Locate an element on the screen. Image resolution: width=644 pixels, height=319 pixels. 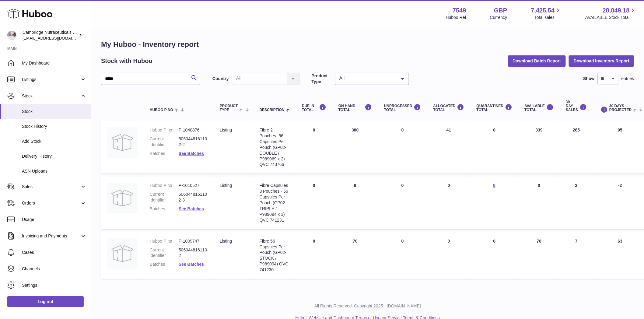
strong: 7549 is located at coordinates (459, 10).